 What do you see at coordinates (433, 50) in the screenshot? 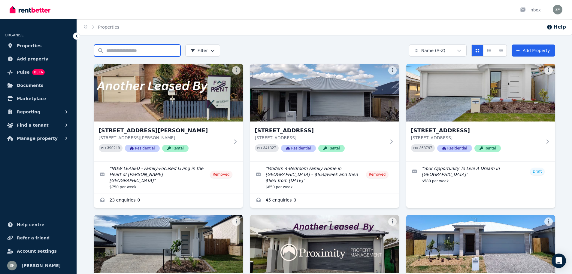
I see `span: Name (A-Z)` at bounding box center [433, 50].